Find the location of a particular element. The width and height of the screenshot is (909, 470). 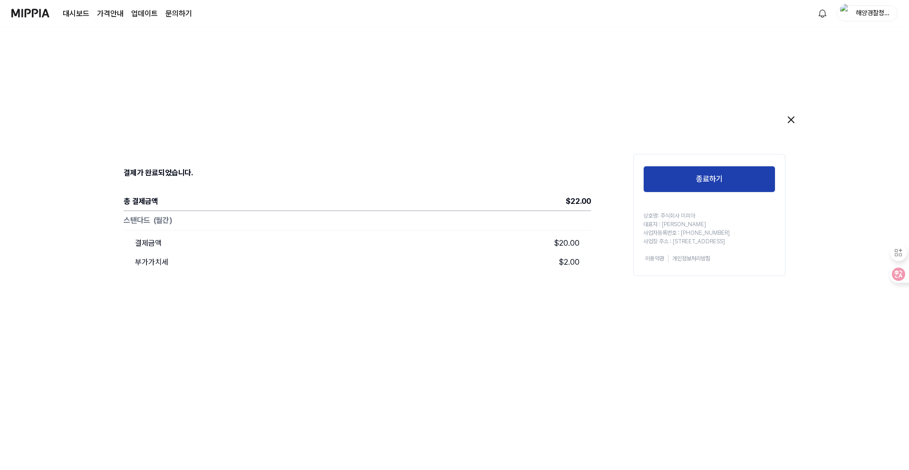

div: $ 22.00 is located at coordinates (578, 202).